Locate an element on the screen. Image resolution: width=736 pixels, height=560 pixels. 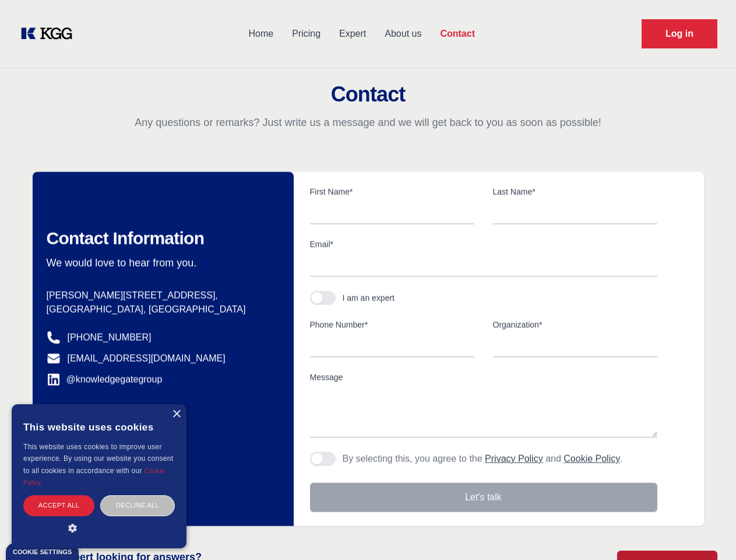
div: This website uses cookies is located at coordinates (99, 427).